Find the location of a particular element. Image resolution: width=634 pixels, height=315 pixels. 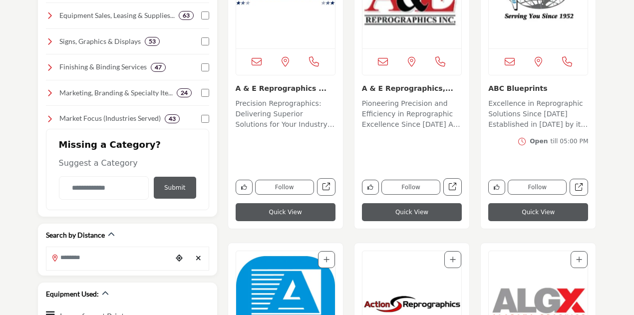

b: 24 is located at coordinates (184, 93).